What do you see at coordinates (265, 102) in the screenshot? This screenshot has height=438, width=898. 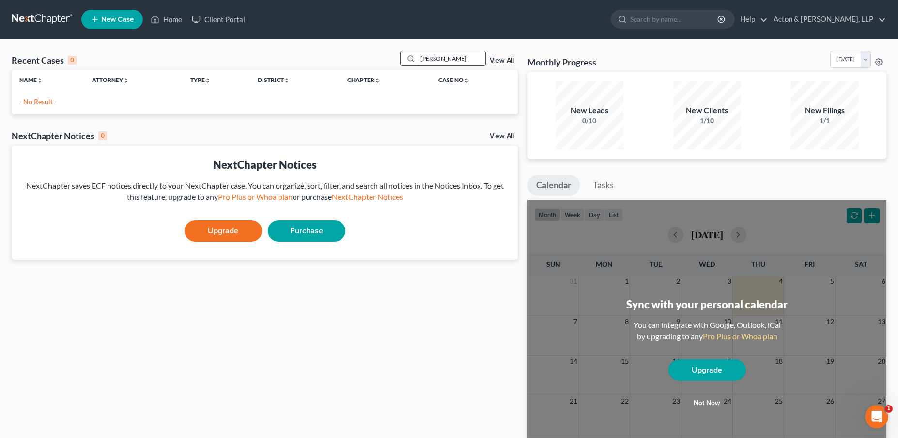 I see `p: - No Result -` at bounding box center [265, 102].